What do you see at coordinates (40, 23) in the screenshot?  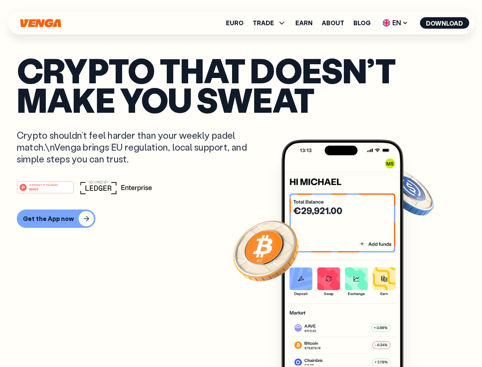 I see `a: Home` at bounding box center [40, 23].